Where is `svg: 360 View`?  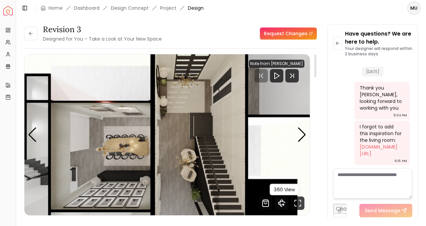
svg: 360 View is located at coordinates (282, 203).